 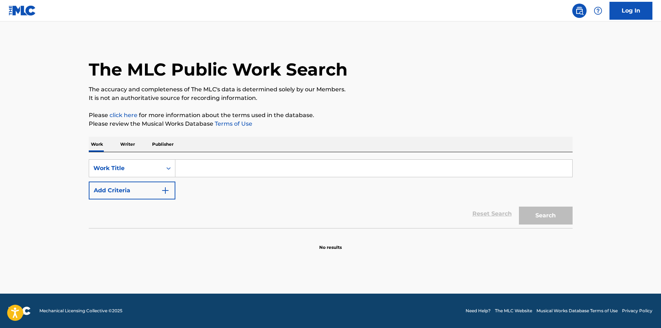 What do you see at coordinates (580, 11) in the screenshot?
I see `img: search` at bounding box center [580, 11].